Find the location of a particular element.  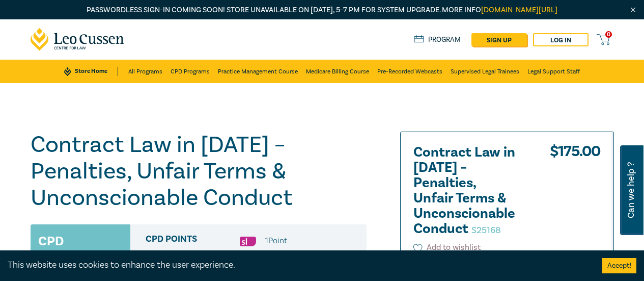

button: Add to wishlist is located at coordinates (447, 247).